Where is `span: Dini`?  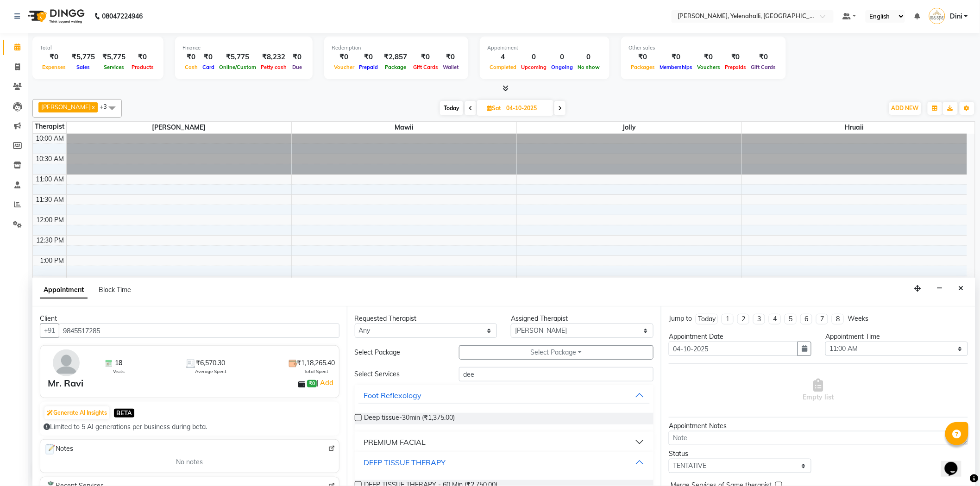
span: Dini is located at coordinates (956, 17).